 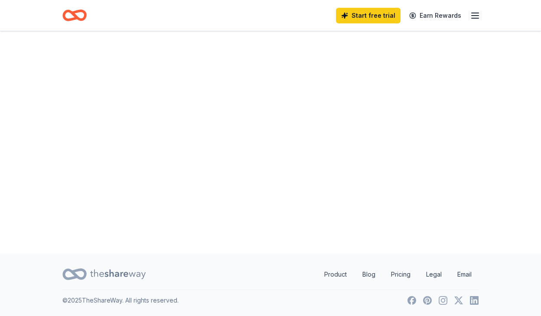 I want to click on a: Start free trial, so click(x=368, y=16).